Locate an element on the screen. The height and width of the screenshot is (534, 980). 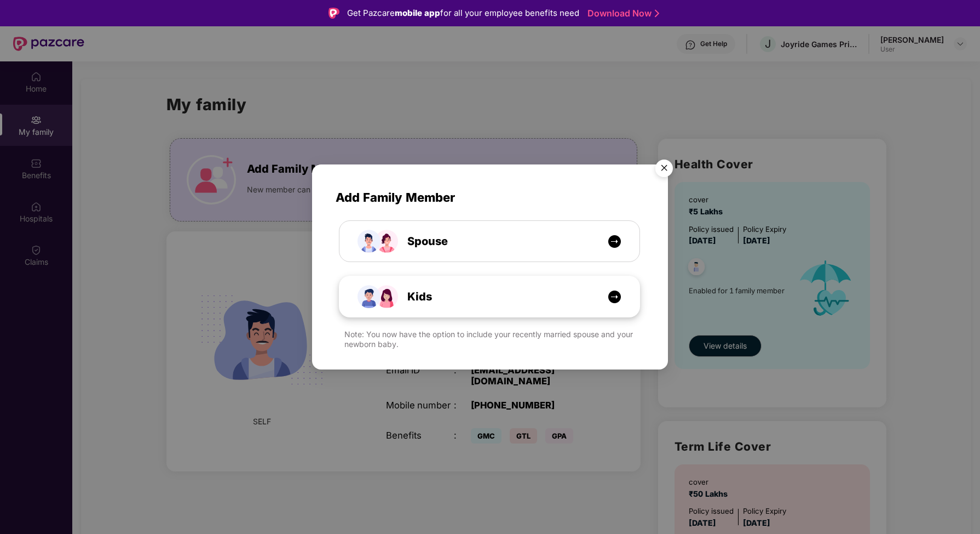
img: Stroke is located at coordinates (657, 13).